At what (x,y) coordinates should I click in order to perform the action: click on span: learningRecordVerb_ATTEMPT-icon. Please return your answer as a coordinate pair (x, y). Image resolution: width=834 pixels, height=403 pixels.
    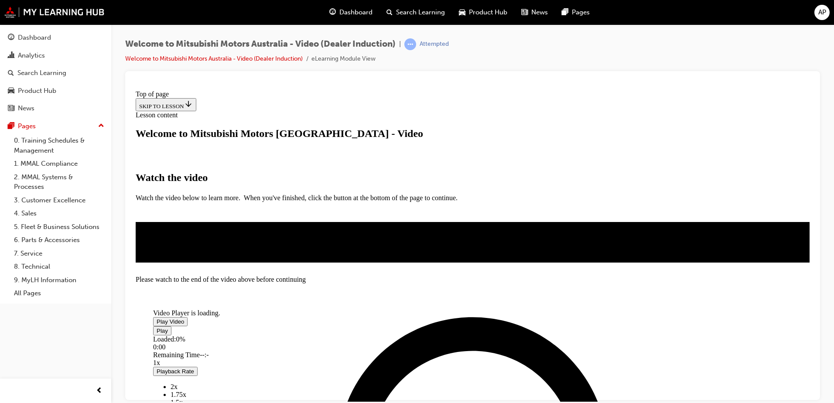
    Looking at the image, I should click on (410, 44).